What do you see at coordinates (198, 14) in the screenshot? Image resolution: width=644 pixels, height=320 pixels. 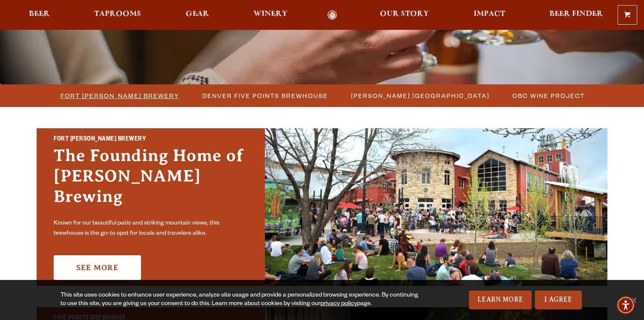 I see `span: Gear` at bounding box center [198, 14].